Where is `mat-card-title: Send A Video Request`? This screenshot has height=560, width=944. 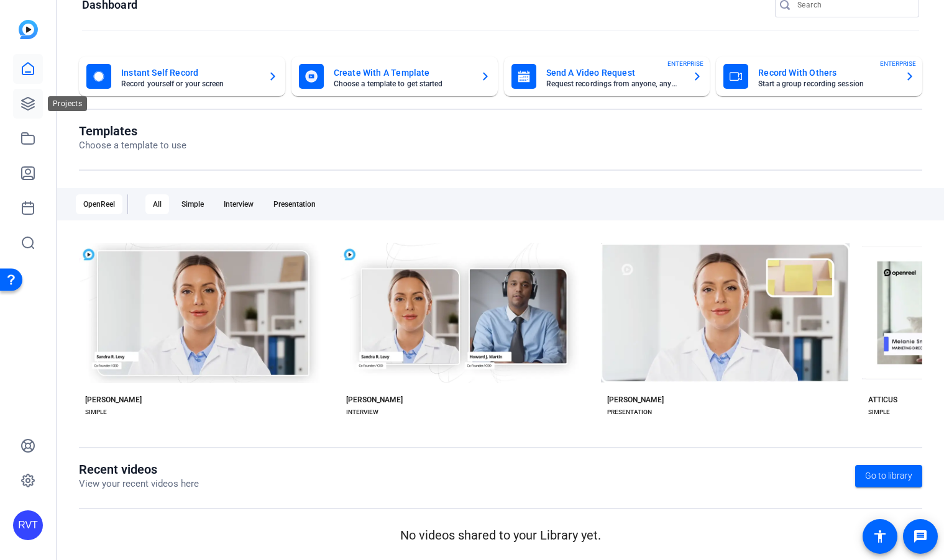
mat-card-title: Send A Video Request is located at coordinates (615, 73).